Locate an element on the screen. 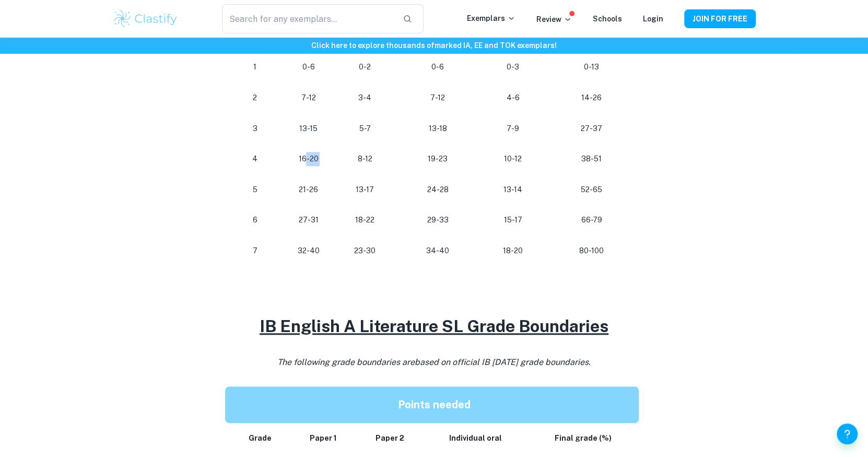 The height and width of the screenshot is (460, 868). i: The following grade boundaries are is located at coordinates (434, 362).